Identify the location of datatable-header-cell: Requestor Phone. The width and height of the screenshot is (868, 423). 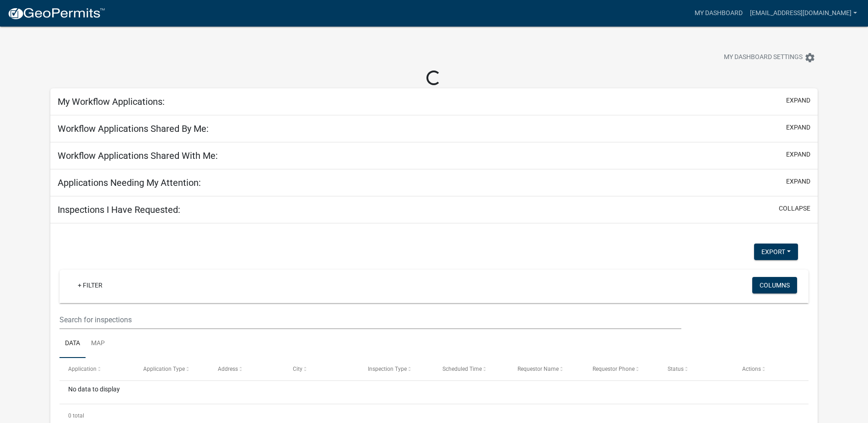
(621, 369).